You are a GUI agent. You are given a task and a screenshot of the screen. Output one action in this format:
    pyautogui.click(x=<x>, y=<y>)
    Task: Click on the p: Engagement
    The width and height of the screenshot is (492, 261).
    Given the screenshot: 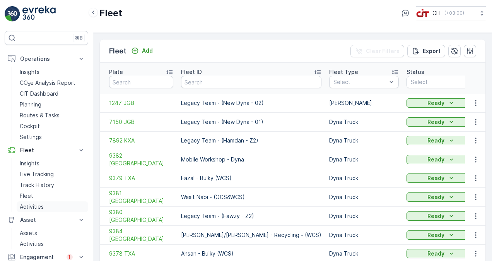 What is the action you would take?
    pyautogui.click(x=41, y=257)
    